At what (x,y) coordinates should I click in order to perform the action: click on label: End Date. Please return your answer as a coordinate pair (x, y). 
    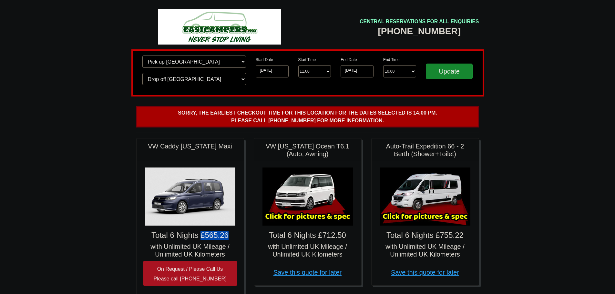
    Looking at the image, I should click on (349, 60).